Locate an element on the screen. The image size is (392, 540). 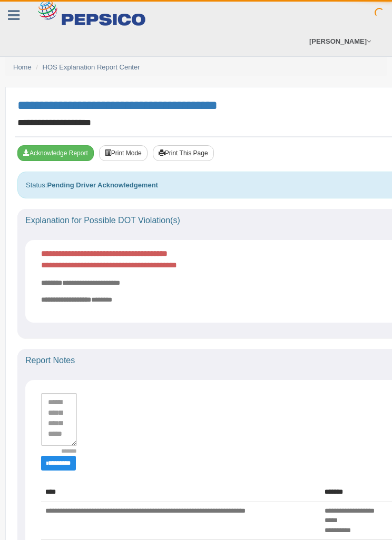
button: Print Mode is located at coordinates (123, 153).